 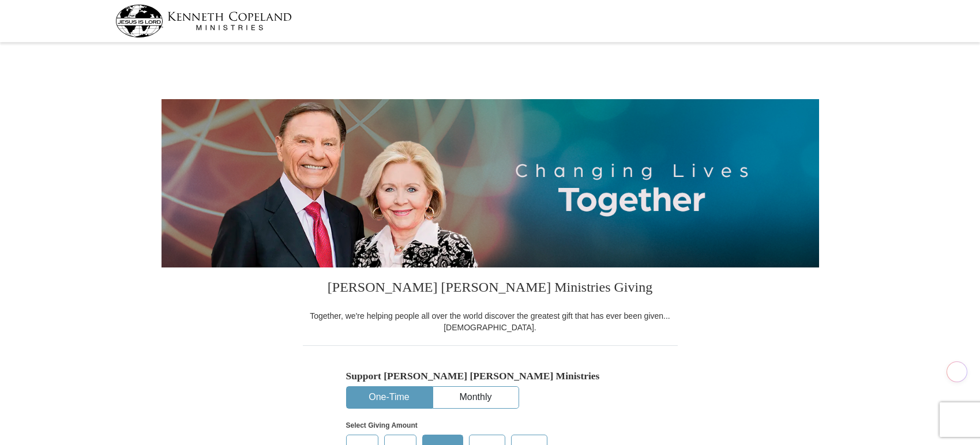 I want to click on strong: Select Giving Amount, so click(x=382, y=425).